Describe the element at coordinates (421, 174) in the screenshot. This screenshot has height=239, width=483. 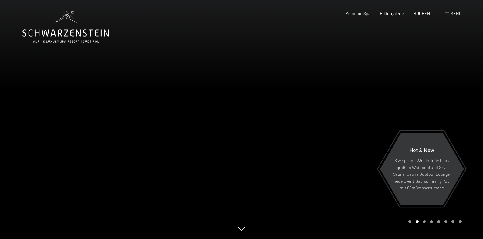
I see `p: Sky Spa mit 23m Infinity Pool, großem Whirlpool und Sky-Sauna, Sauna Outdoor Lounge, neue Event-S...` at that location.